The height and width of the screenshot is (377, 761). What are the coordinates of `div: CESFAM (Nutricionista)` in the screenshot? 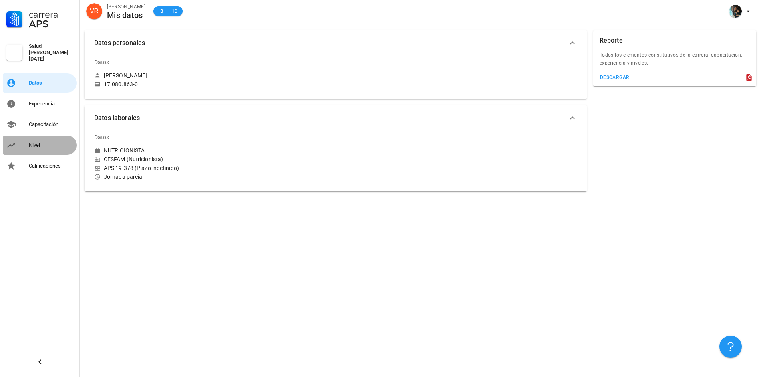 It's located at (213, 159).